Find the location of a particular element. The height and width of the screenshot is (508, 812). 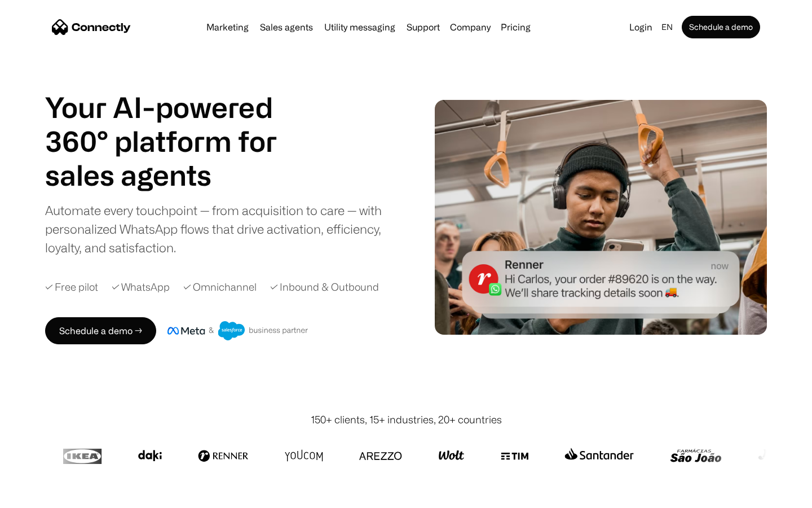

div: ✓ Omnichannel is located at coordinates (220, 286).